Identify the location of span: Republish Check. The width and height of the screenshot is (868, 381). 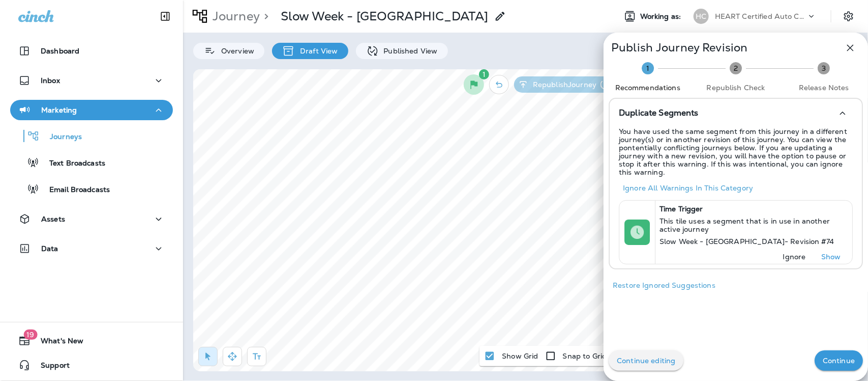
(736, 88).